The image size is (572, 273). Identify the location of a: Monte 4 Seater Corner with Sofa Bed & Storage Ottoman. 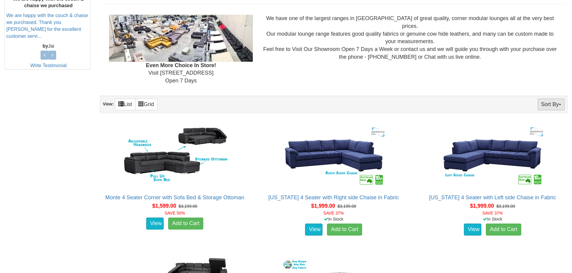
(175, 198).